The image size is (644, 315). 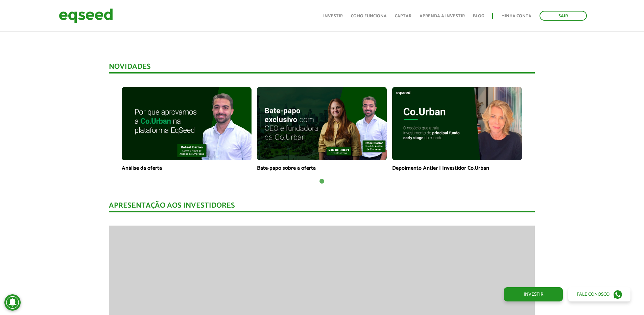 What do you see at coordinates (457, 168) in the screenshot?
I see `p: Depoimento Antler | Investidor Co.Urban` at bounding box center [457, 168].